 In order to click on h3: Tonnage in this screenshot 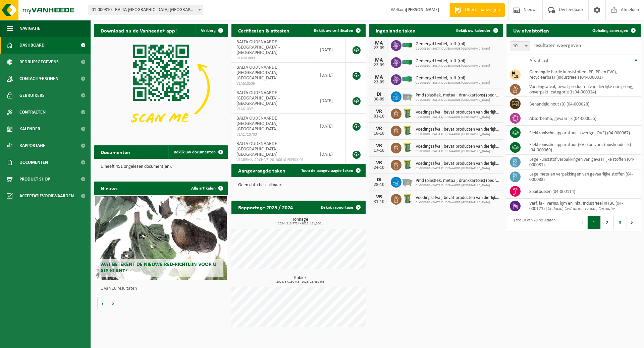, I will do `click(300, 222)`.